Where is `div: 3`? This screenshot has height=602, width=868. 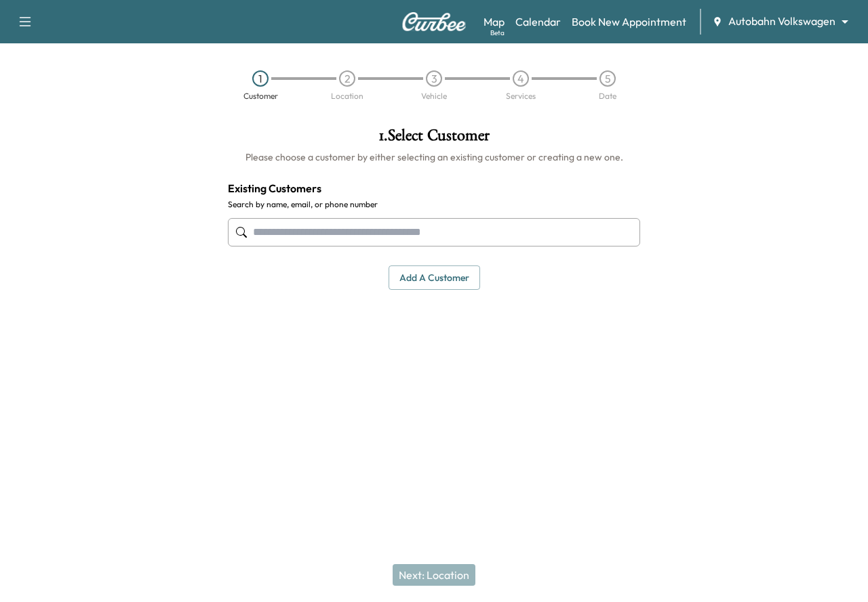 div: 3 is located at coordinates (434, 78).